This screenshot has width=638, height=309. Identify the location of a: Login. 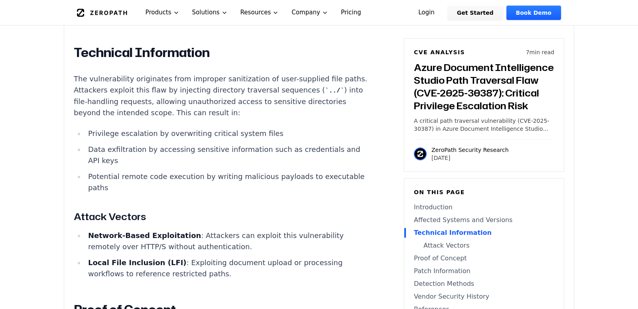
(426, 13).